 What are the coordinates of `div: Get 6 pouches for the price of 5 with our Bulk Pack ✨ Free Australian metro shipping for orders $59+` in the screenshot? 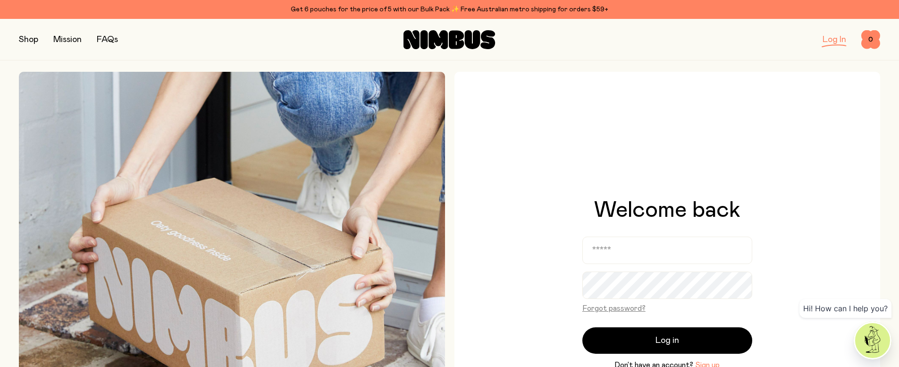 It's located at (449, 9).